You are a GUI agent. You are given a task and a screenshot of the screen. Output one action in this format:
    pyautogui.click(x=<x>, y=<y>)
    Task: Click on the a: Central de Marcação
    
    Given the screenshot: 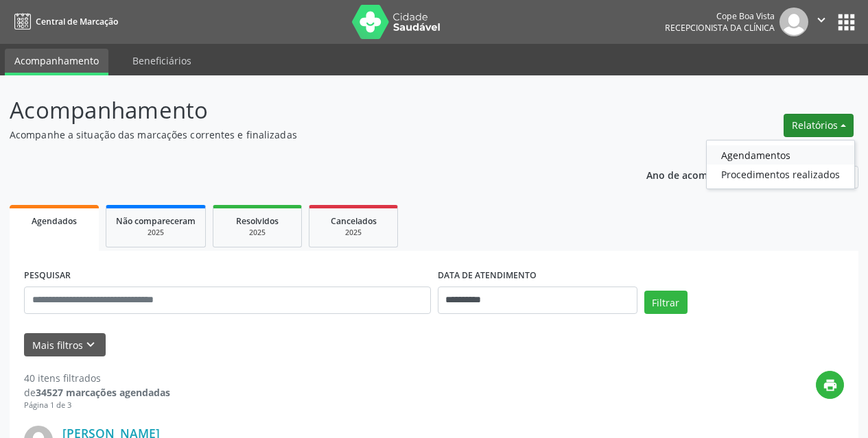 What is the action you would take?
    pyautogui.click(x=64, y=21)
    